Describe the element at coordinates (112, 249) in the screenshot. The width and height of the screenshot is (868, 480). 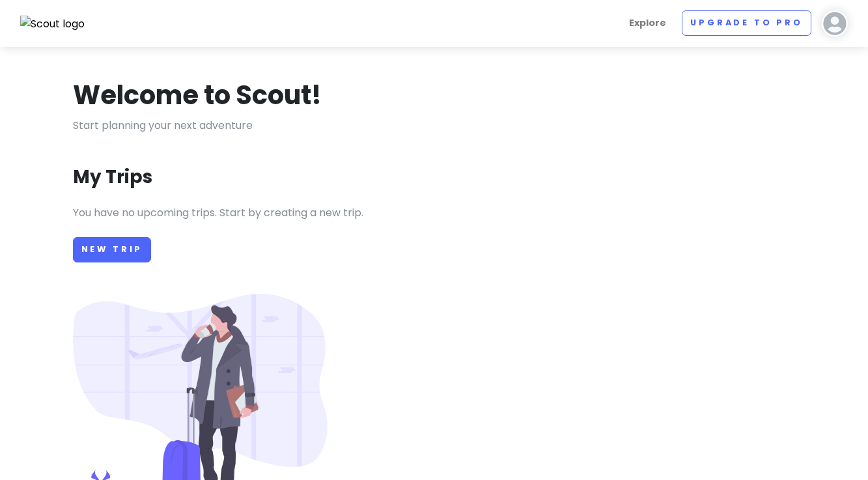
I see `a: New Trip` at that location.